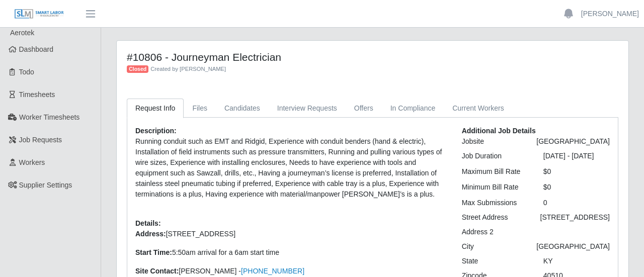 This screenshot has width=644, height=277. Describe the element at coordinates (491, 141) in the screenshot. I see `div: Jobsite` at that location.